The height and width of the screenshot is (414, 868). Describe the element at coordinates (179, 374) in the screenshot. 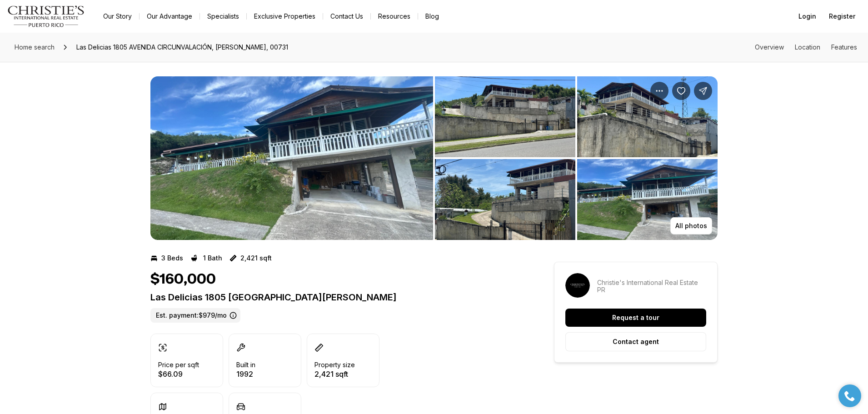

I see `p: $66.09` at that location.